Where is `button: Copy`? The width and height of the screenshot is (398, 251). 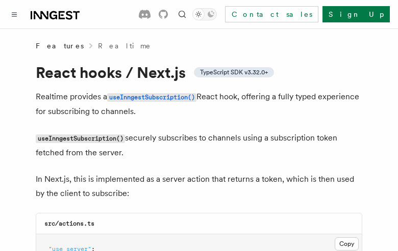
button: Copy is located at coordinates (346, 244).